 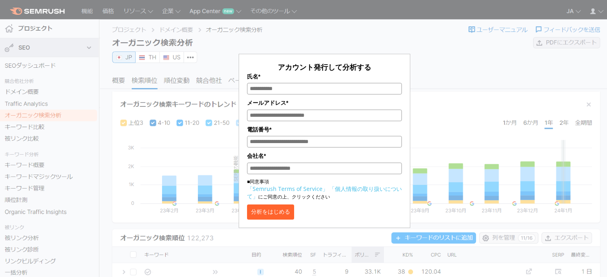 What do you see at coordinates (325, 67) in the screenshot?
I see `span: アカウント発行して分析する` at bounding box center [325, 67].